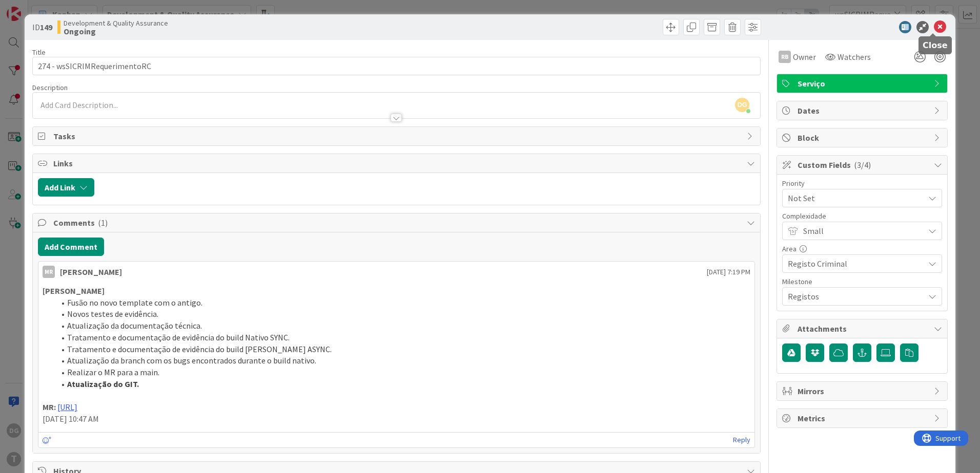 Image resolution: width=980 pixels, height=473 pixels. Describe the element at coordinates (863, 418) in the screenshot. I see `span: Metrics` at that location.